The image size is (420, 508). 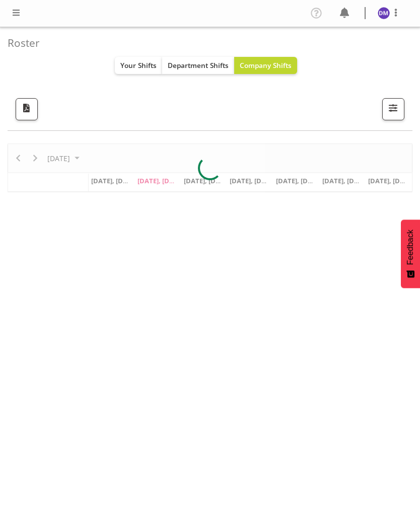 What do you see at coordinates (139, 66) in the screenshot?
I see `button: Your Shifts` at bounding box center [139, 66].